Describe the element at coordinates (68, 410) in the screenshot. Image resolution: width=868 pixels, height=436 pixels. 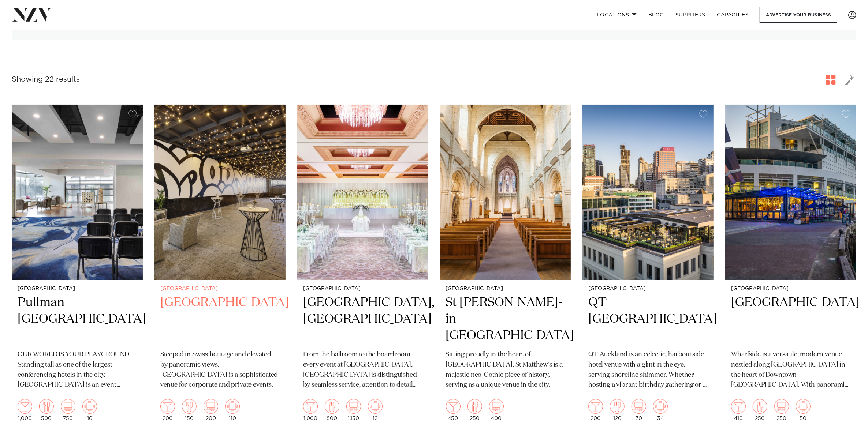
I see `div: 750` at that location.